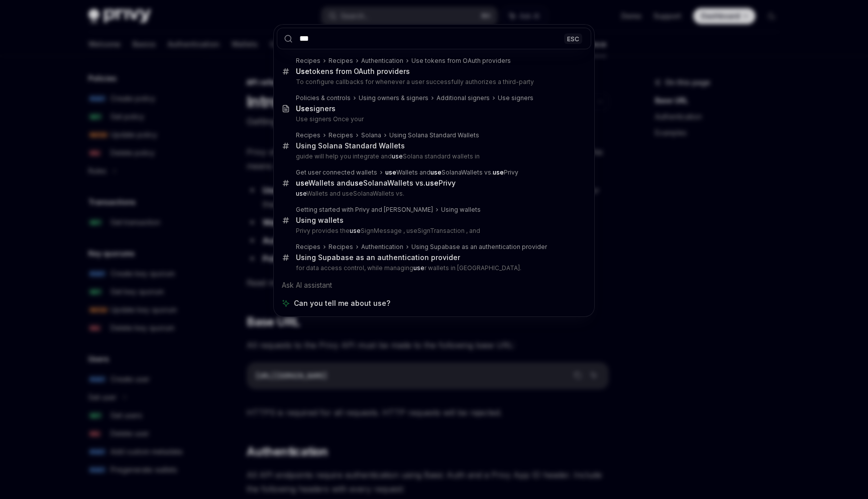  Describe the element at coordinates (393, 98) in the screenshot. I see `div: Using owners & signers` at that location.